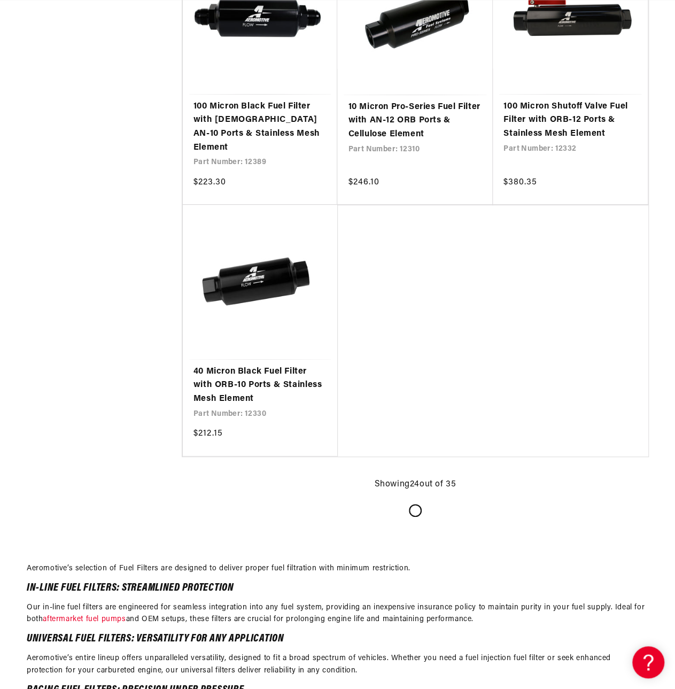 The image size is (675, 689). Describe the element at coordinates (337, 588) in the screenshot. I see `h2: In-Line Fuel Filters: Streamlined Protection` at that location.